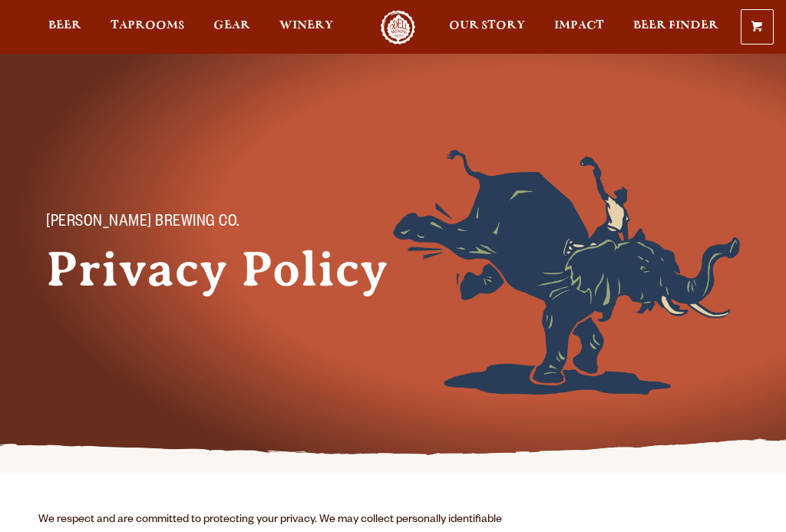 This screenshot has width=786, height=532. What do you see at coordinates (147, 27) in the screenshot?
I see `a: Taprooms` at bounding box center [147, 27].